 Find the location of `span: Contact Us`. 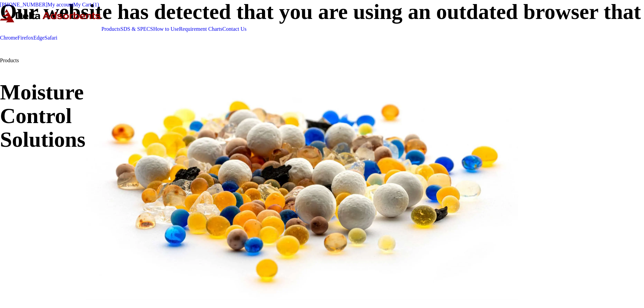

span: Contact Us is located at coordinates (235, 29).